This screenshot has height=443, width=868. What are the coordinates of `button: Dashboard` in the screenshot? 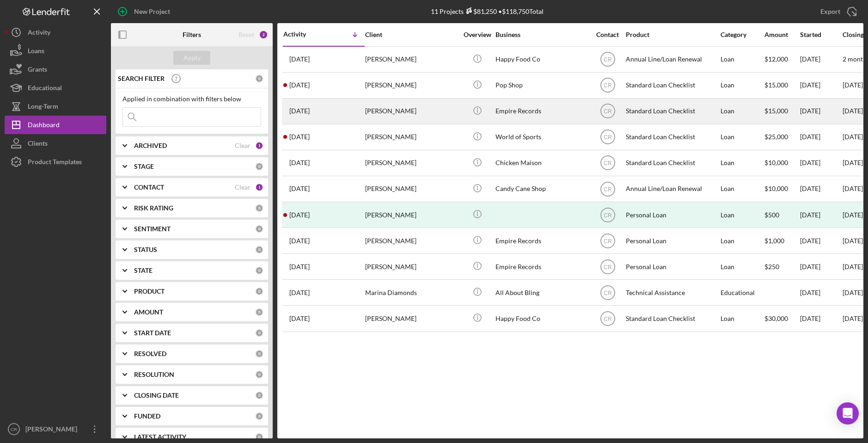 It's located at (56, 125).